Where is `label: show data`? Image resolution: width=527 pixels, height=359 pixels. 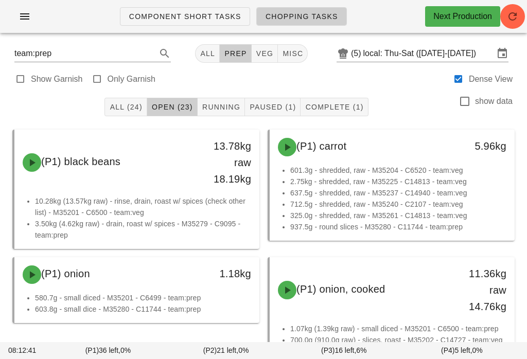
label: show data is located at coordinates (494, 101).